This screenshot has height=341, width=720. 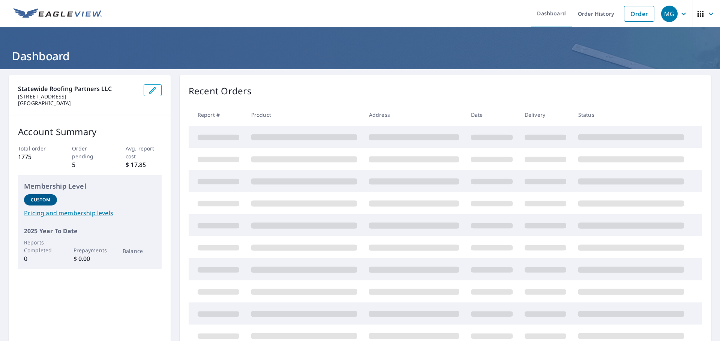 I want to click on div: MG, so click(x=669, y=14).